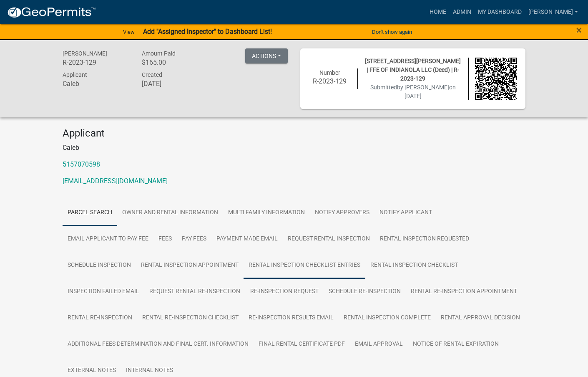  I want to click on a: Notice of Rental Expiration, so click(456, 344).